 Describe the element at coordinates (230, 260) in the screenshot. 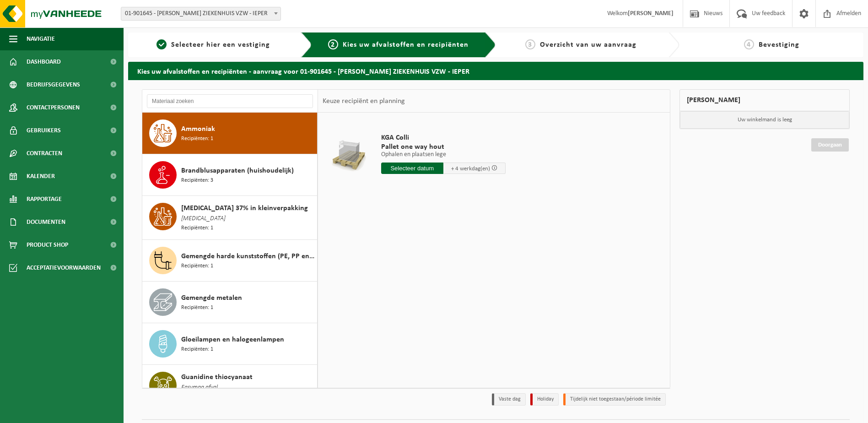

I see `button: Gemengde harde kunststoffen (PE, PP en PVC), recycleerbaar (industrieel) Recipiënten: 1` at that location.